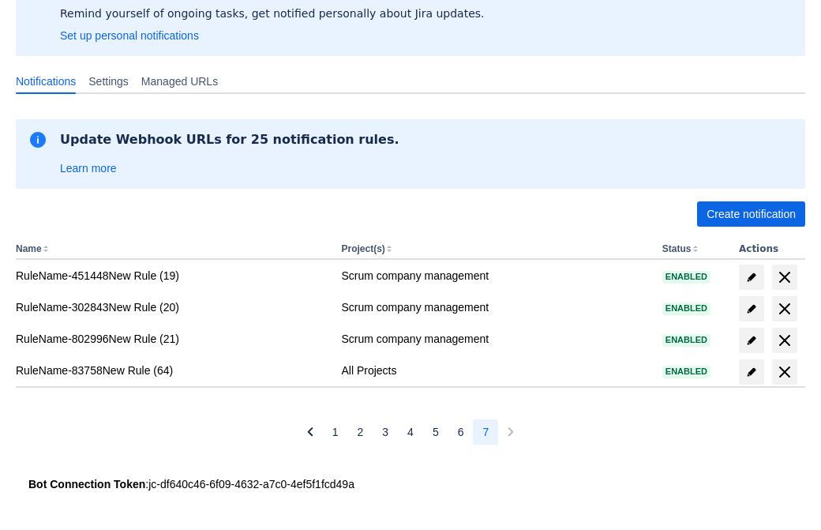  I want to click on span: 6, so click(461, 432).